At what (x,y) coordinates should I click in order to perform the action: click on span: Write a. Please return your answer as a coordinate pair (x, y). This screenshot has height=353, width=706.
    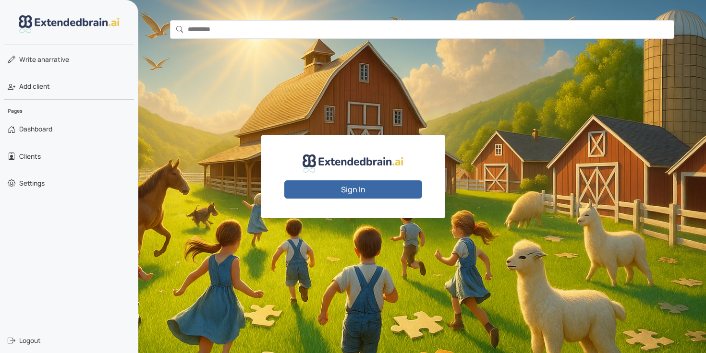
    Looking at the image, I should click on (30, 60).